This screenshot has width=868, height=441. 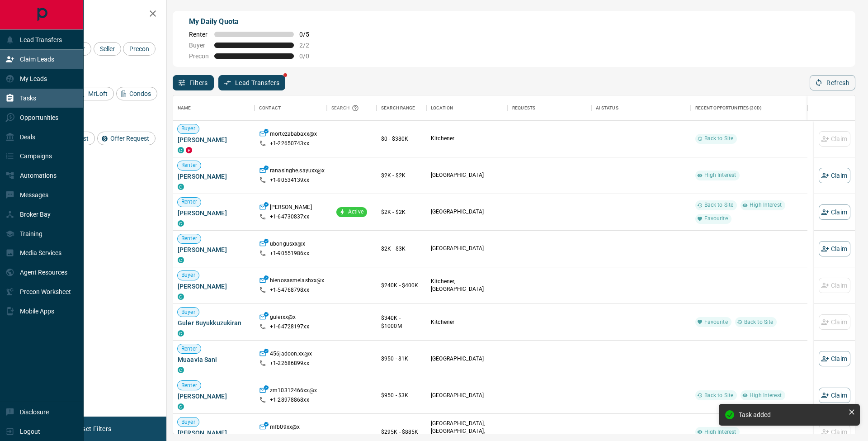 What do you see at coordinates (309, 45) in the screenshot?
I see `span: 2 / 2` at bounding box center [309, 45].